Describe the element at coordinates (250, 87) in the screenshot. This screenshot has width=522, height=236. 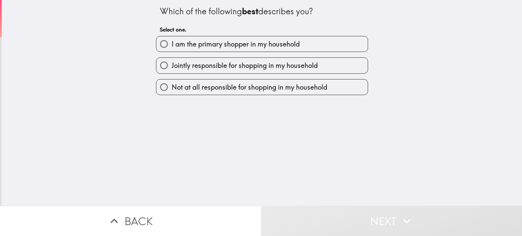
I see `span: Not at all responsible for shopping in my household` at that location.